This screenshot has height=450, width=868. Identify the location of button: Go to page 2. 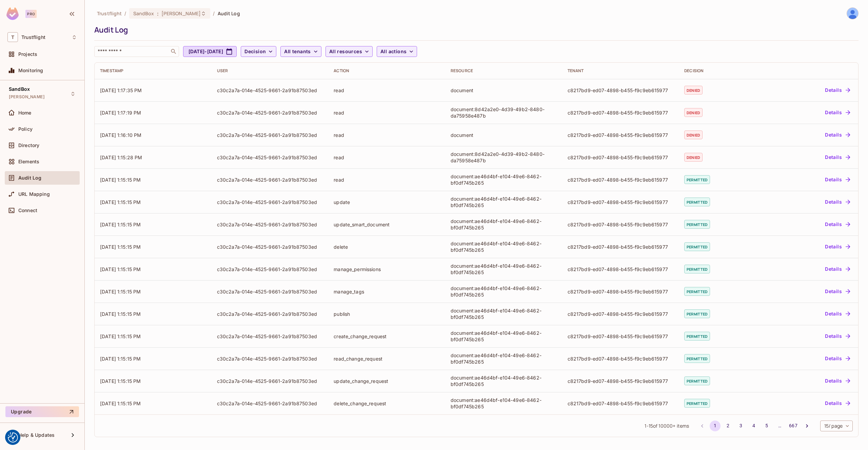
(728, 426).